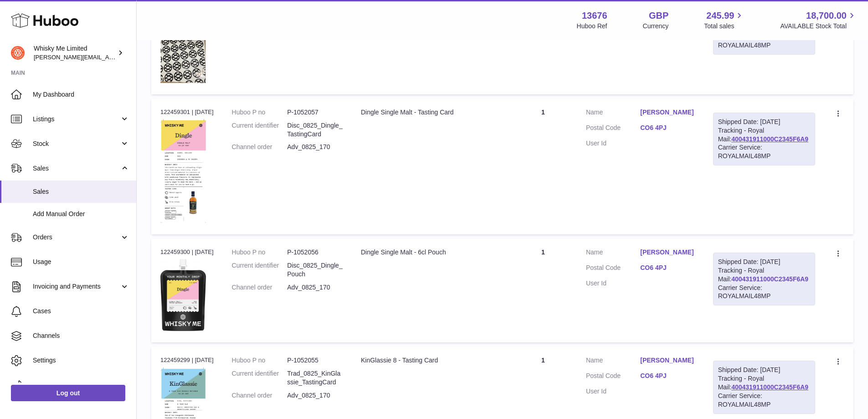 The height and width of the screenshot is (419, 868). What do you see at coordinates (315, 270) in the screenshot?
I see `dd: Disc_0825_Dingle_Pouch` at bounding box center [315, 270].